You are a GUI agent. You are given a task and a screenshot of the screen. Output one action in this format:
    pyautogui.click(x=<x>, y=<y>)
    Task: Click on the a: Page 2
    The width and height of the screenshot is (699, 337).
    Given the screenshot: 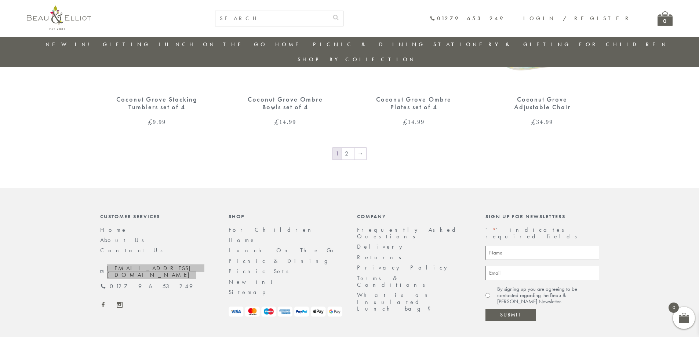 What is the action you would take?
    pyautogui.click(x=348, y=154)
    